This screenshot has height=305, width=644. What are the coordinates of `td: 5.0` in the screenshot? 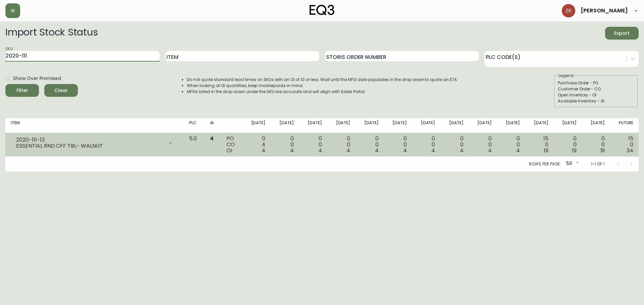 It's located at (194, 145).